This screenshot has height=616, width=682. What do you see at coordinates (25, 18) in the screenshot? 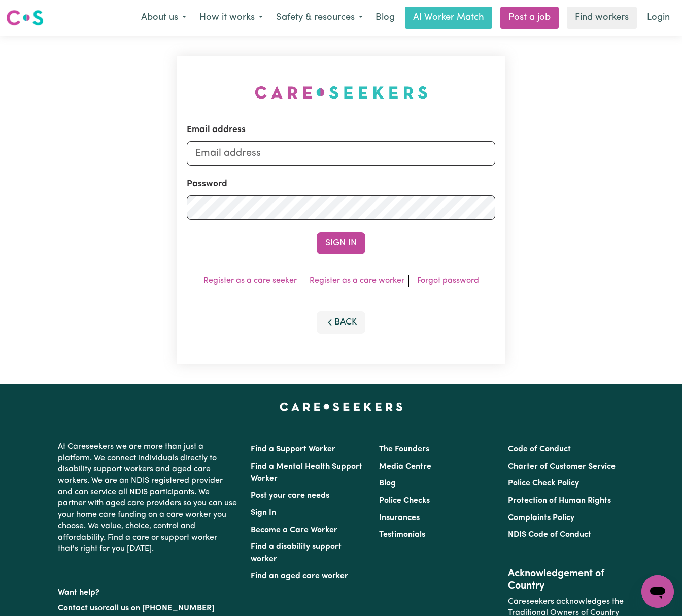
I see `img: Careseekers logo` at bounding box center [25, 18].